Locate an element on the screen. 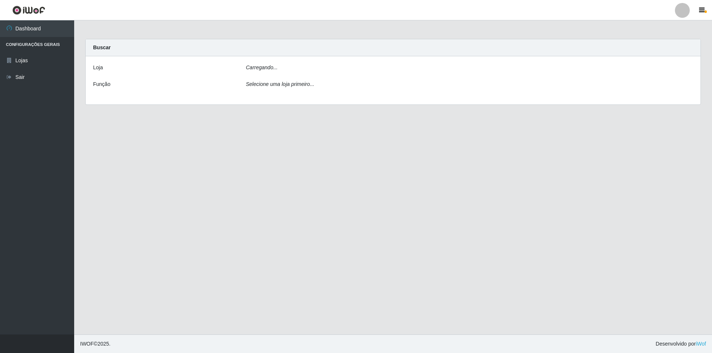 The image size is (712, 353). a: iWof is located at coordinates (701, 344).